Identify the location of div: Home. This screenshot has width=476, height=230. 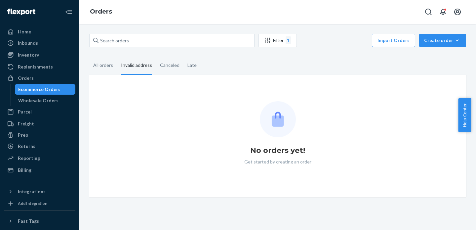
(24, 32).